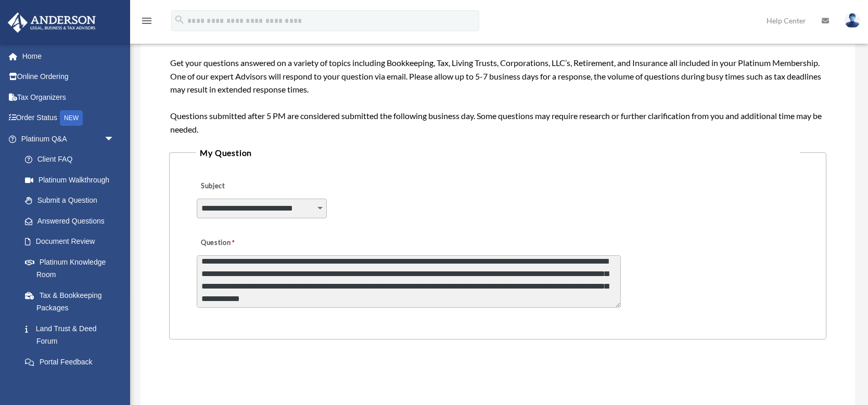  Describe the element at coordinates (73, 180) in the screenshot. I see `a: Platinum Walkthrough` at that location.